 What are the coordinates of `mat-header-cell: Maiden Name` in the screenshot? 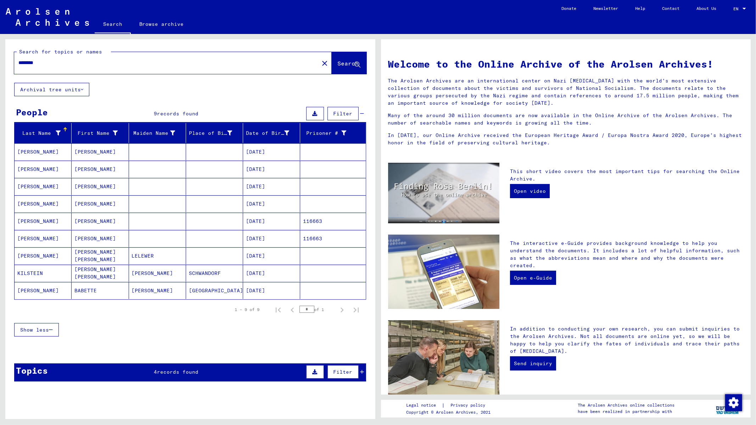 It's located at (157, 133).